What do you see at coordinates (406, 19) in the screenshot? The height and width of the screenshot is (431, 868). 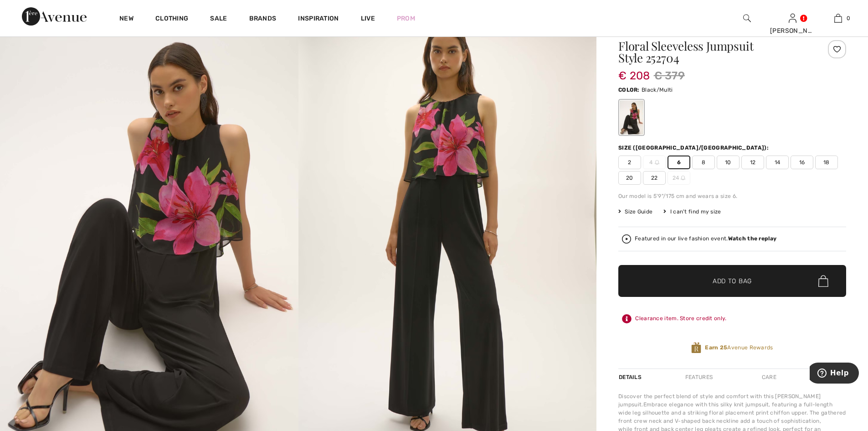 I see `a: Prom` at bounding box center [406, 19].